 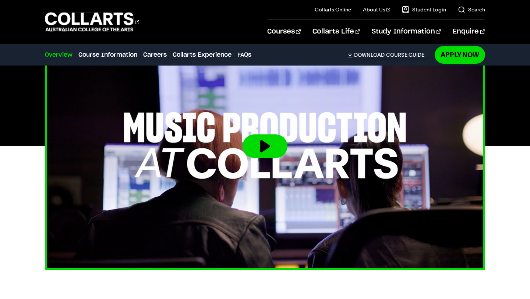 What do you see at coordinates (244, 55) in the screenshot?
I see `a: FAQs` at bounding box center [244, 55].